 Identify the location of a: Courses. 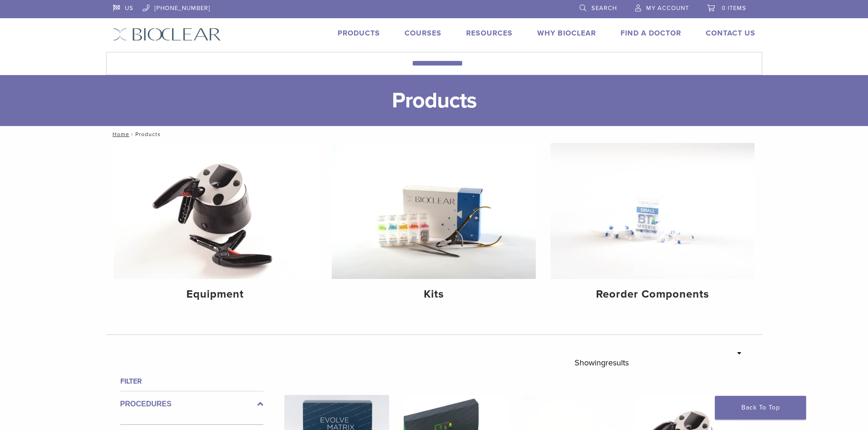
(423, 33).